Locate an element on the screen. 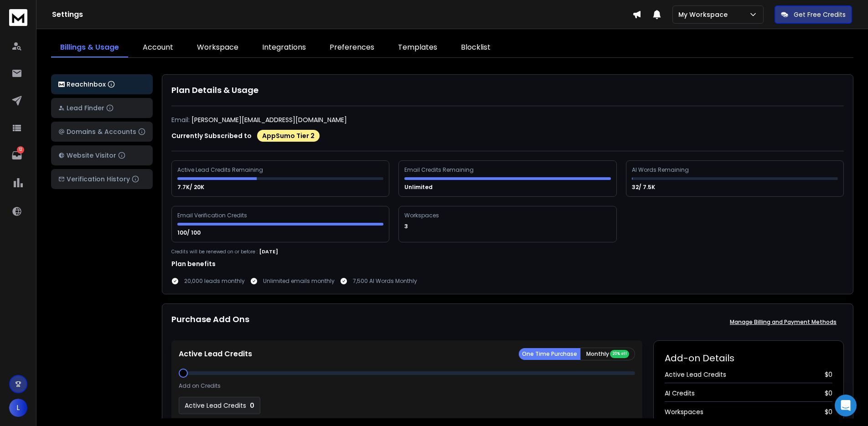 The image size is (868, 426). p: Get Free Credits is located at coordinates (819, 14).